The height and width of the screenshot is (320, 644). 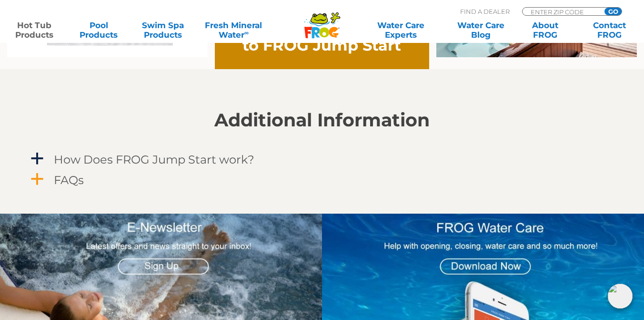 I want to click on h4: How Does FROG Jump Start work?, so click(x=154, y=160).